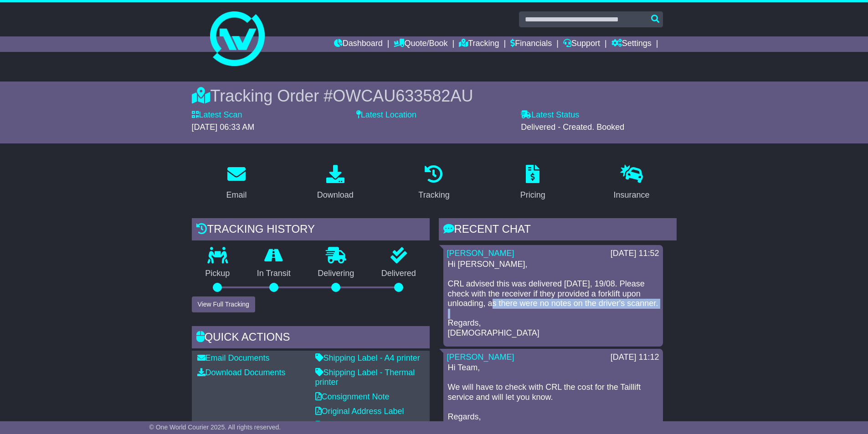 The width and height of the screenshot is (868, 434). What do you see at coordinates (217, 115) in the screenshot?
I see `label: Latest Scan` at bounding box center [217, 115].